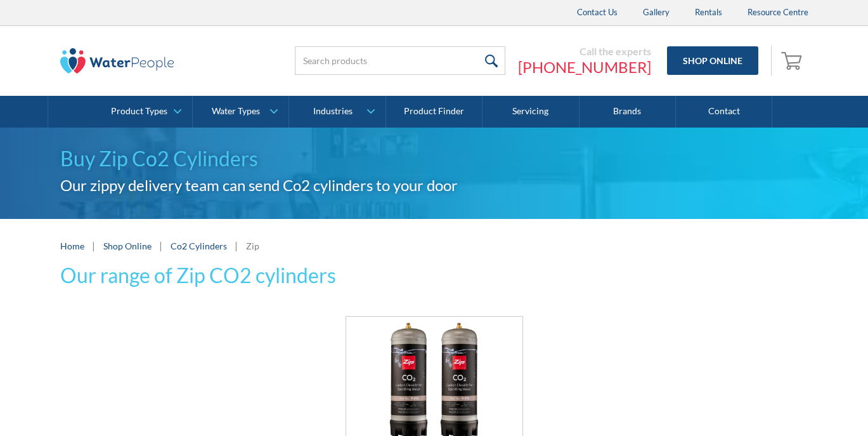 The image size is (868, 436). I want to click on h3: Our range of Zip CO2 cylinders, so click(198, 276).